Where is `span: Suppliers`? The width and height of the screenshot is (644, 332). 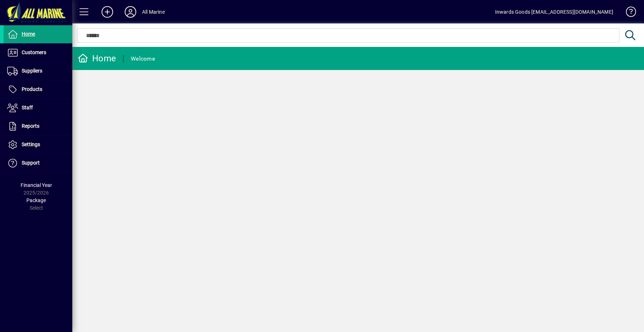
span: Suppliers is located at coordinates (32, 71).